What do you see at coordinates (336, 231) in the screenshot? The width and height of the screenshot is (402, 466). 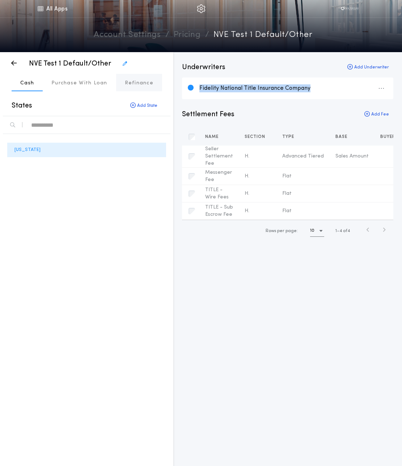 I see `span: 1` at bounding box center [336, 231].